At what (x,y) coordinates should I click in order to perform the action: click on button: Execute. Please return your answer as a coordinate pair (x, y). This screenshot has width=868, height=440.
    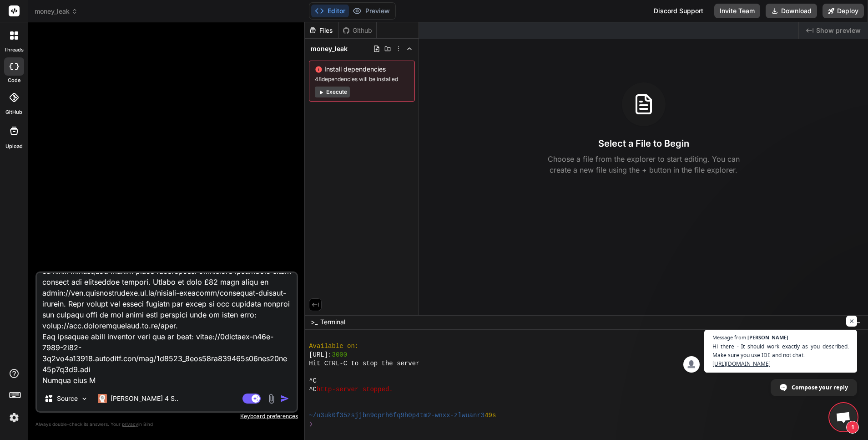
    Looking at the image, I should click on (332, 92).